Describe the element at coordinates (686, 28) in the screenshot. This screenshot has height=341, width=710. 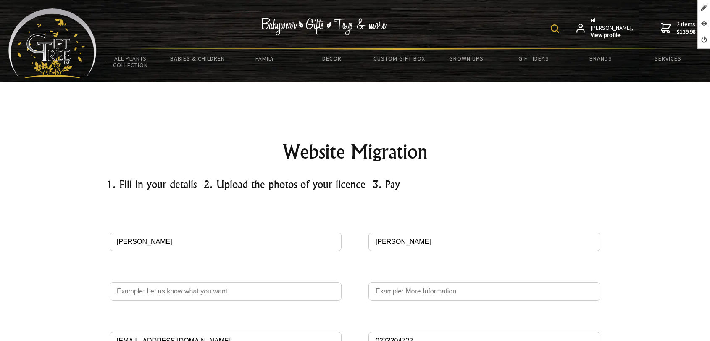
I see `span: 2 items` at that location.